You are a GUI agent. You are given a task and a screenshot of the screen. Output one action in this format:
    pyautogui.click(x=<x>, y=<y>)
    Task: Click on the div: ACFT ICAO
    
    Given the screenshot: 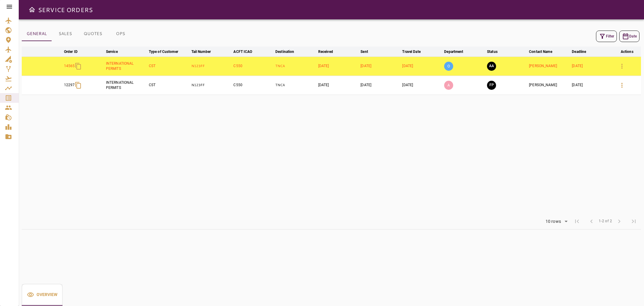 What is the action you would take?
    pyautogui.click(x=242, y=52)
    